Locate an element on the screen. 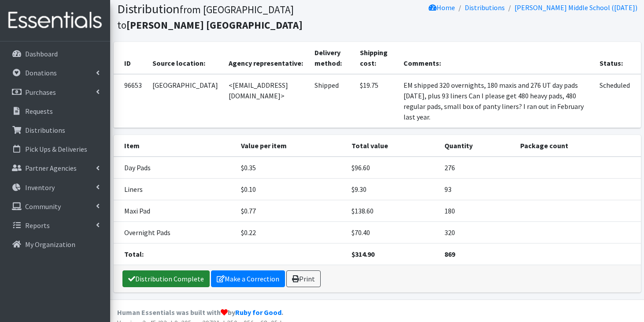  a: Ruby for Good is located at coordinates (259, 312).